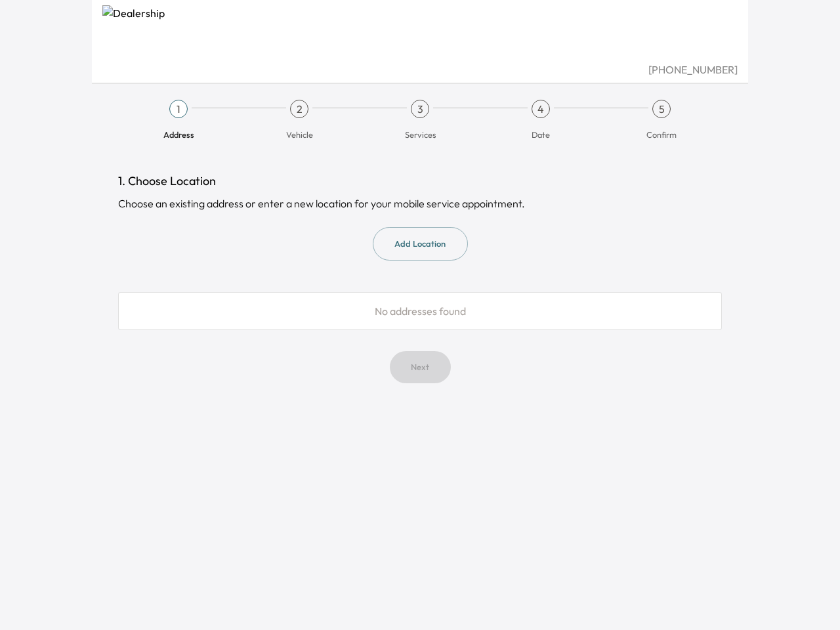  What do you see at coordinates (420, 181) in the screenshot?
I see `h1: 1. Choose Location` at bounding box center [420, 181].